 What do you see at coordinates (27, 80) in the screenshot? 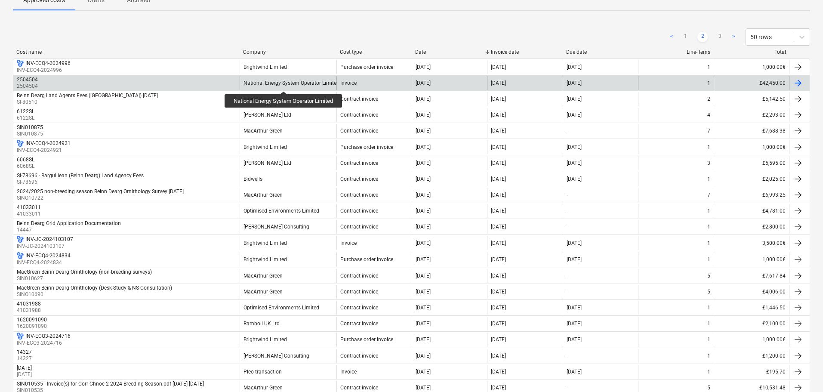
I see `div: 2504504` at bounding box center [27, 80].